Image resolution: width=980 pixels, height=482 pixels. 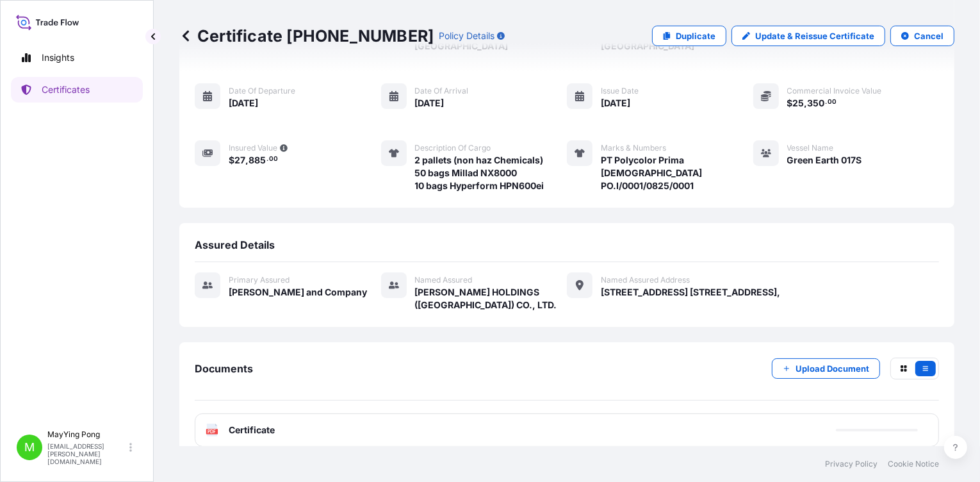 I want to click on span: 27, so click(x=240, y=160).